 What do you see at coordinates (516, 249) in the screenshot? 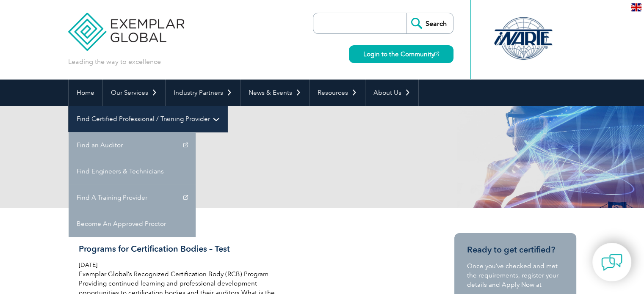
I see `h3: Ready to get certified?` at bounding box center [516, 249].